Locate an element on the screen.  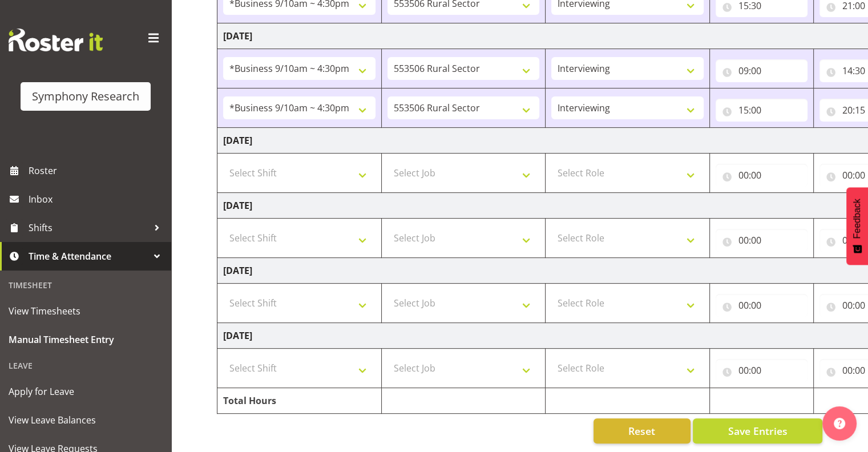
span: Inbox is located at coordinates (97, 199).